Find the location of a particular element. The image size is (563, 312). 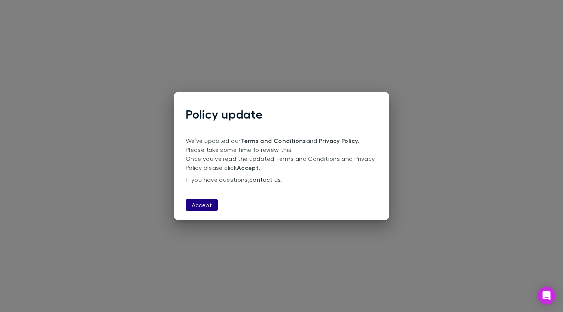

p: We’ve updated our and . Please take some time to review this. is located at coordinates (282, 145).